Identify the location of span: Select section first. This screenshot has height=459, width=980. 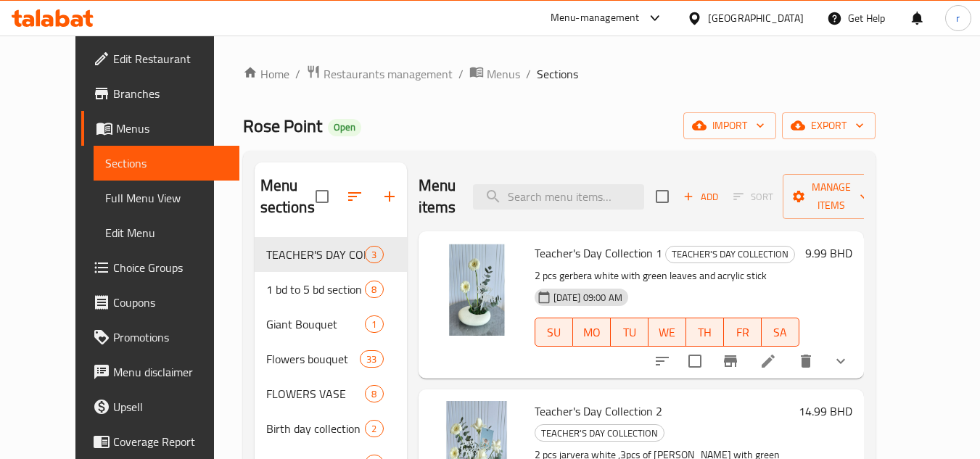
(753, 196).